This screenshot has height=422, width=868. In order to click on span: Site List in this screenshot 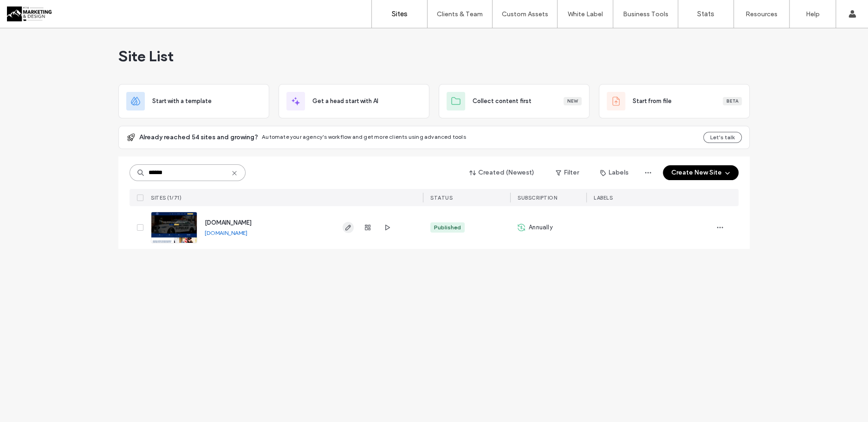, I will do `click(146, 56)`.